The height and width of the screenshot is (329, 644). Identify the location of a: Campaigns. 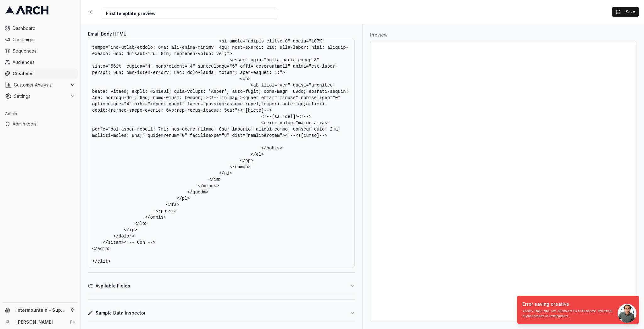
(40, 40).